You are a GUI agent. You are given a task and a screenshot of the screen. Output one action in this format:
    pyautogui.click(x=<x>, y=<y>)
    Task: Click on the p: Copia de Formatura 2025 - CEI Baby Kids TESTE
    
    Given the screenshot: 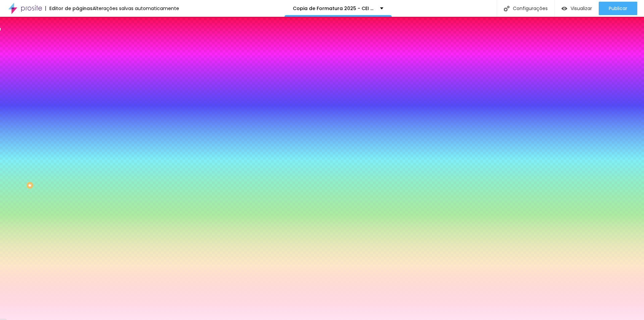 What is the action you would take?
    pyautogui.click(x=334, y=9)
    